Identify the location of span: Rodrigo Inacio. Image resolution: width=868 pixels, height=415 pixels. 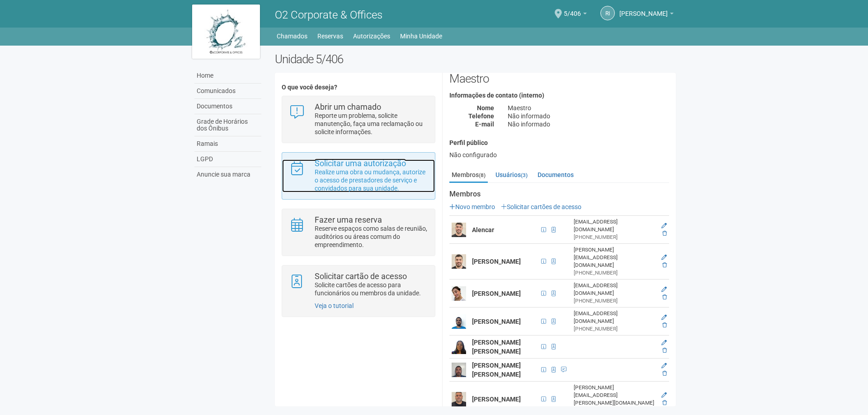
(644, 9).